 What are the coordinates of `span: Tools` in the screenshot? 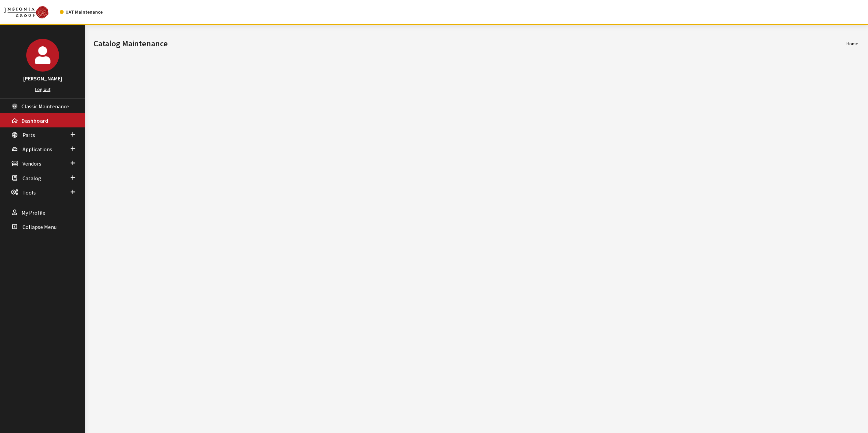 It's located at (29, 193).